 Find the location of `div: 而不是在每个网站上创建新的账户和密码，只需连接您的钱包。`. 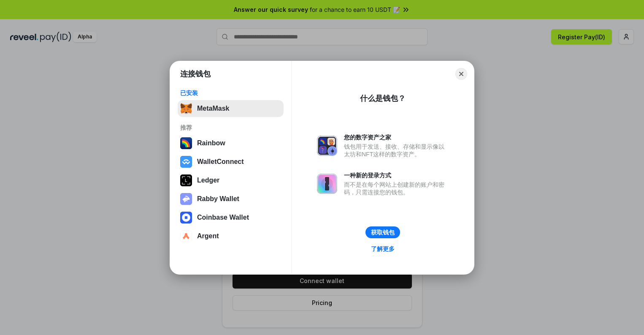

div: 而不是在每个网站上创建新的账户和密码，只需连接您的钱包。 is located at coordinates (396, 188).